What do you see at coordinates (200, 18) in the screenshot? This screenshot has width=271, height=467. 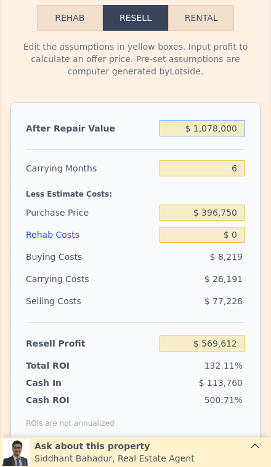 I see `button: Rental` at bounding box center [200, 18].